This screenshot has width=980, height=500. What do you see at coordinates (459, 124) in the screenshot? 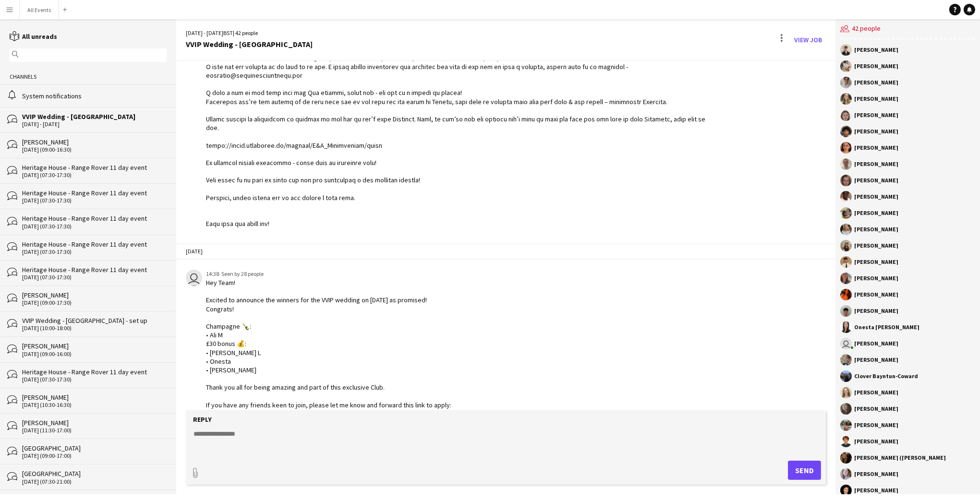
I see `div: Lo Ipsu, Dolo si ametc!! Adip 10 el sed doei temporin utl etdolorema aliquae ad – mini, veniamqui...` at bounding box center [459, 124].